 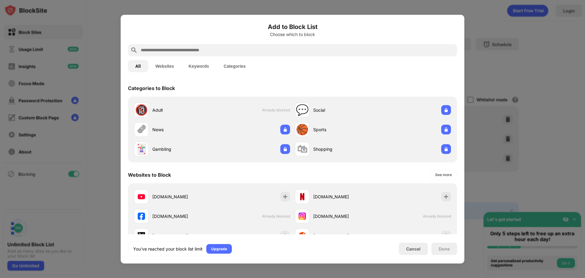 I want to click on div: Choose which to block, so click(x=293, y=34).